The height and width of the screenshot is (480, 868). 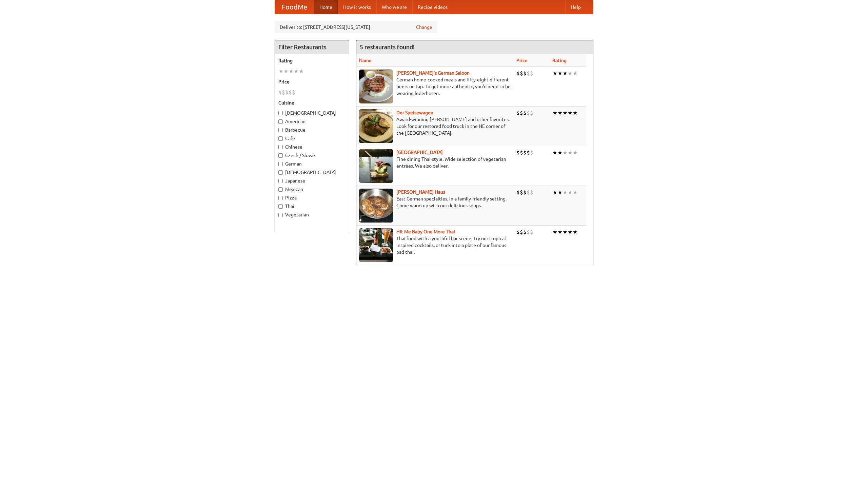 What do you see at coordinates (312, 130) in the screenshot?
I see `label: Barbecue` at bounding box center [312, 130].